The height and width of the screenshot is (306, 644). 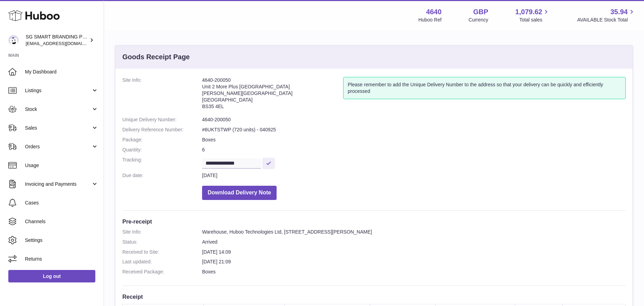 I want to click on dt: Package:, so click(x=162, y=139).